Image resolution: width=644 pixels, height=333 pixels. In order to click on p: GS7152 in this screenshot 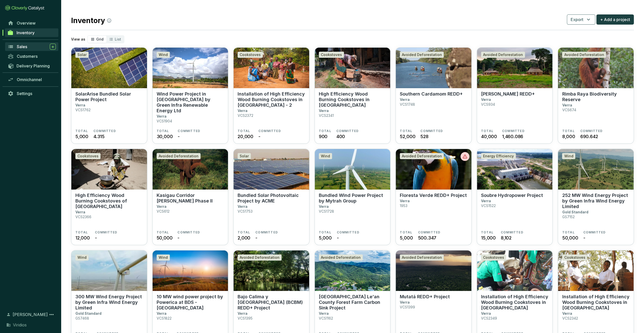, I will do `click(568, 217)`.